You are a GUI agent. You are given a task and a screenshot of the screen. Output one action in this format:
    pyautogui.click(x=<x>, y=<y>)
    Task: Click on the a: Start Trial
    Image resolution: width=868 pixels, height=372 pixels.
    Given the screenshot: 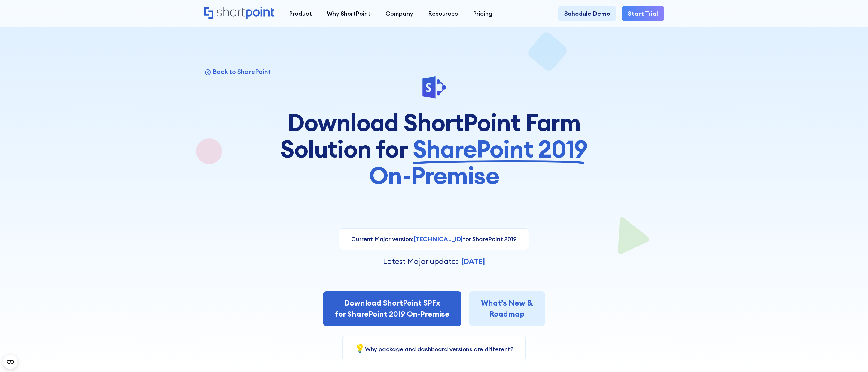 What is the action you would take?
    pyautogui.click(x=643, y=13)
    